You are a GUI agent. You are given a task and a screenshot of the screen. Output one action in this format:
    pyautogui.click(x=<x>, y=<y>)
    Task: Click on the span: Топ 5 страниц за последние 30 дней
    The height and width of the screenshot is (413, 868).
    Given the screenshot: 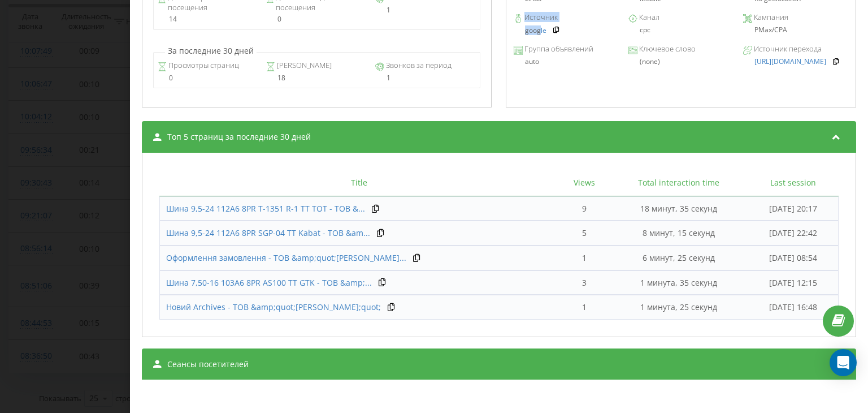 What is the action you would take?
    pyautogui.click(x=239, y=137)
    